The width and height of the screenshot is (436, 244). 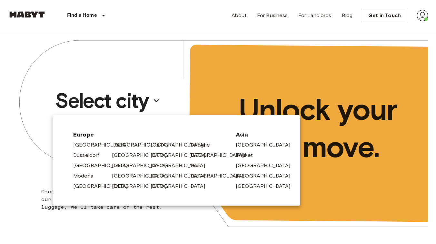 I want to click on a: Modena, so click(x=86, y=176).